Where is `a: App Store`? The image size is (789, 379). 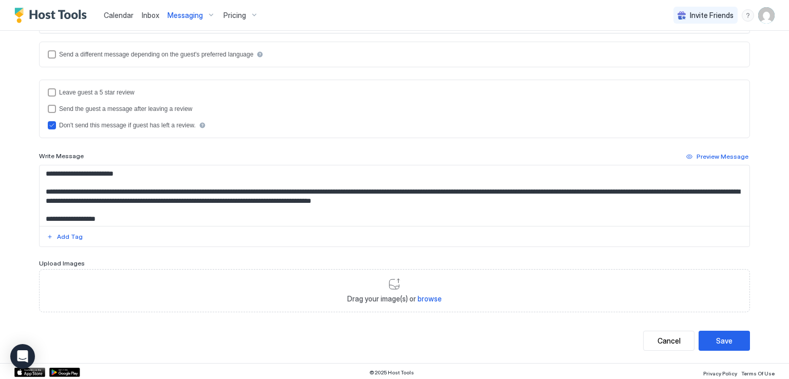 a: App Store is located at coordinates (30, 372).